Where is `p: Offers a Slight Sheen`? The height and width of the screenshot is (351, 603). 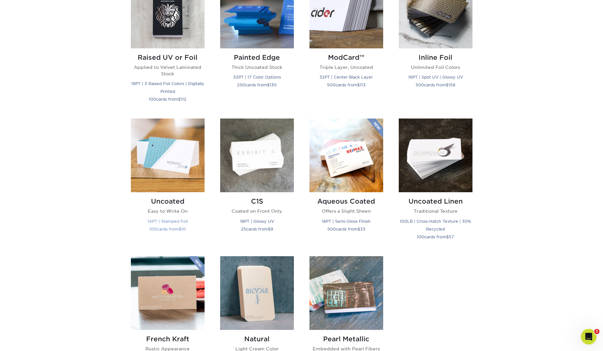
p: Offers a Slight Sheen is located at coordinates (346, 211).